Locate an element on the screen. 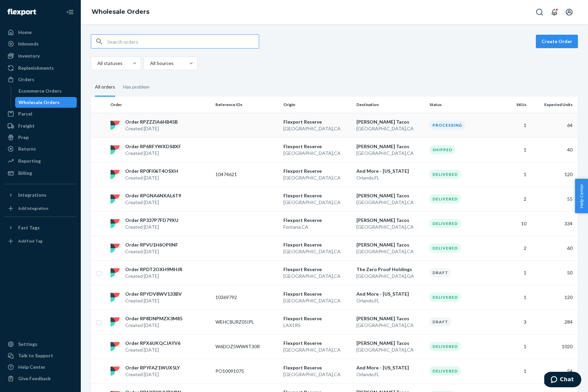 Image resolution: width=588 pixels, height=392 pixels. ol: breadcrumbs is located at coordinates (121, 12).